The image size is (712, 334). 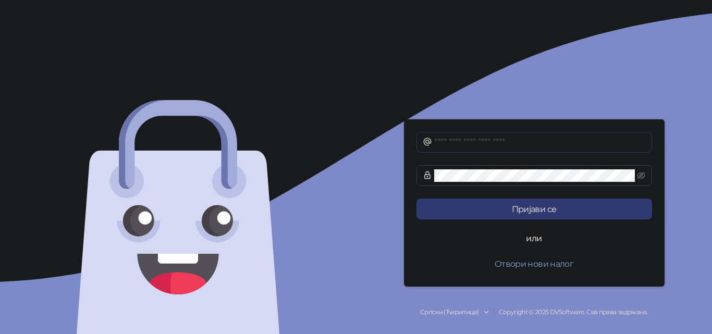 I want to click on button: Отвори нови налог, so click(x=534, y=264).